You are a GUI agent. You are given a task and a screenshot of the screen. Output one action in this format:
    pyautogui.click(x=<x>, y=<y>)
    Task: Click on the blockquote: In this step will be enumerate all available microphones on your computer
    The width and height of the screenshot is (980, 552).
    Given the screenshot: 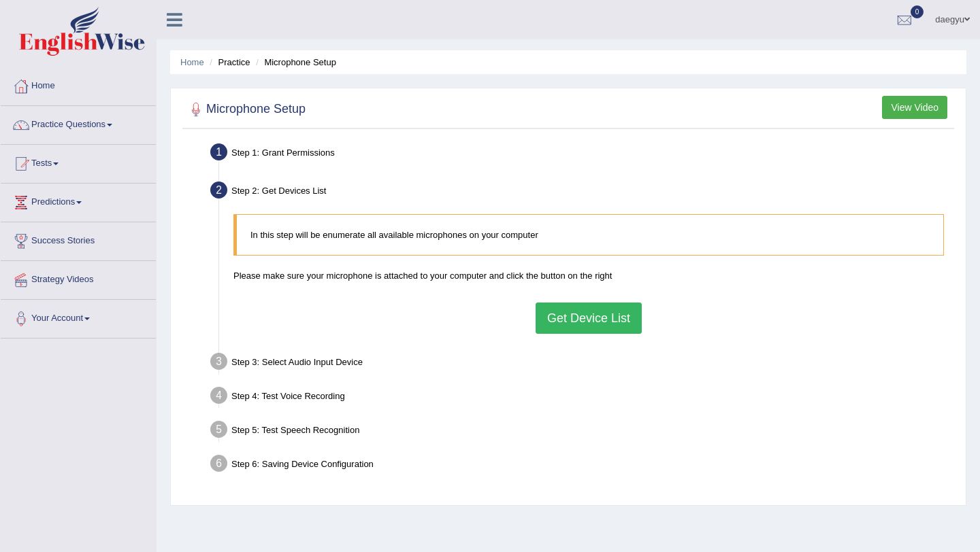 What is the action you would take?
    pyautogui.click(x=588, y=234)
    